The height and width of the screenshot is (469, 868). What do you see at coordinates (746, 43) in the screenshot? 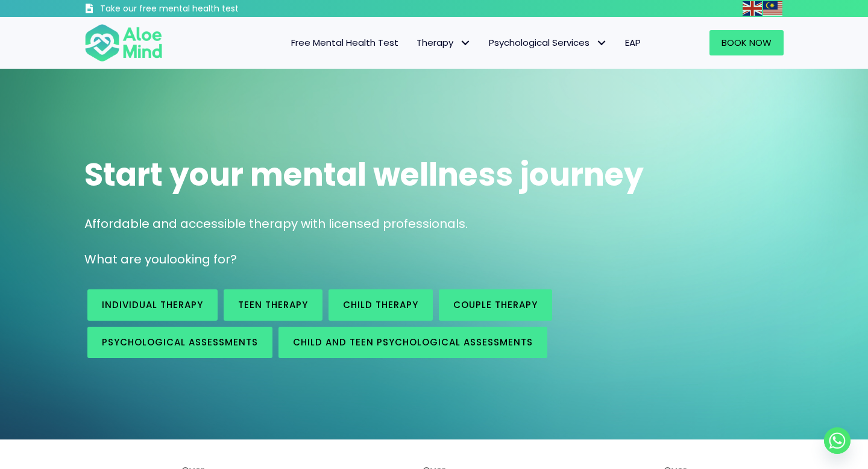
I see `a: Book Now` at bounding box center [746, 43].